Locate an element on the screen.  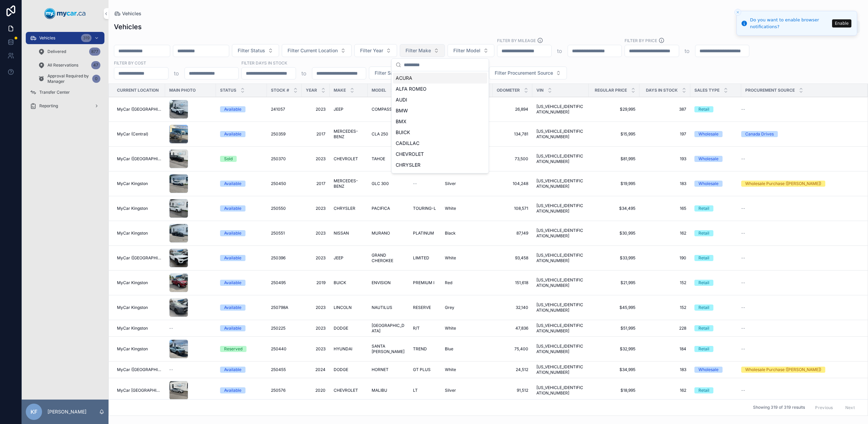
a: Delivered877 is located at coordinates (69, 51).